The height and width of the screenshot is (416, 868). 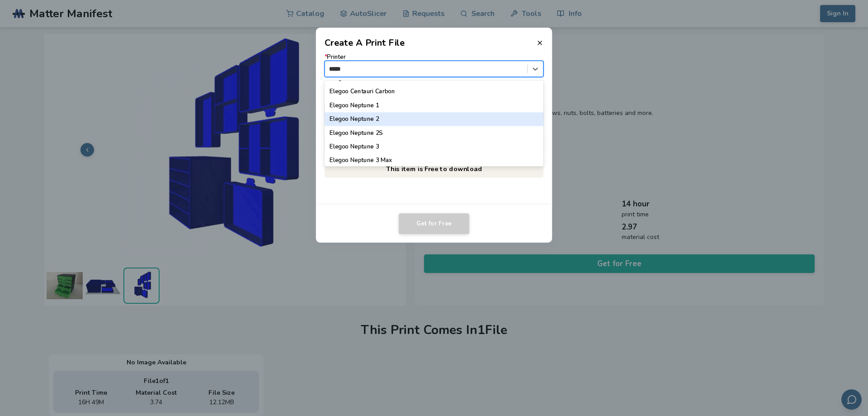 What do you see at coordinates (434, 224) in the screenshot?
I see `button: Get for Free` at bounding box center [434, 224].